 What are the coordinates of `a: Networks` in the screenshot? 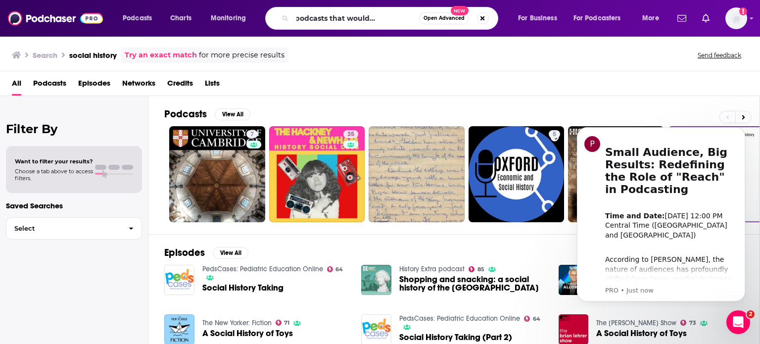 It's located at (139, 85).